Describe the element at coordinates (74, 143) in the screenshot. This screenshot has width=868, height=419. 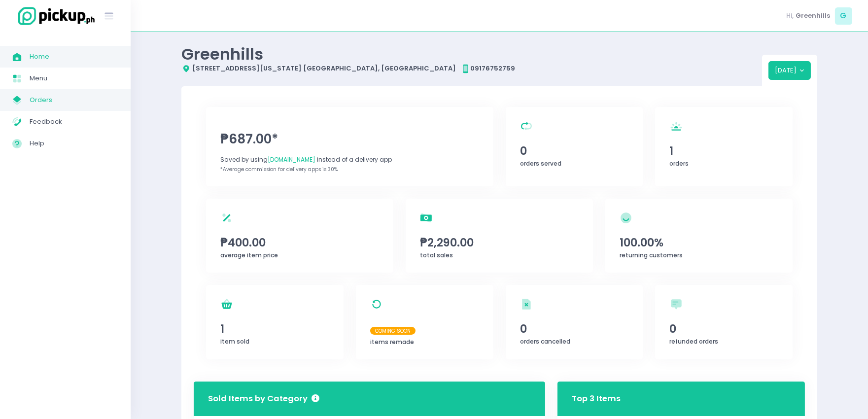
I see `span: Help` at that location.